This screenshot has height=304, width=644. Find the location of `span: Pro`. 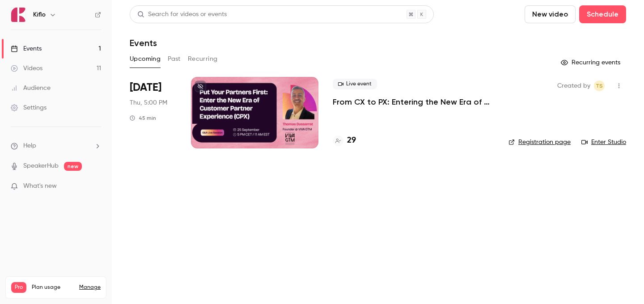

span: Pro is located at coordinates (18, 287).